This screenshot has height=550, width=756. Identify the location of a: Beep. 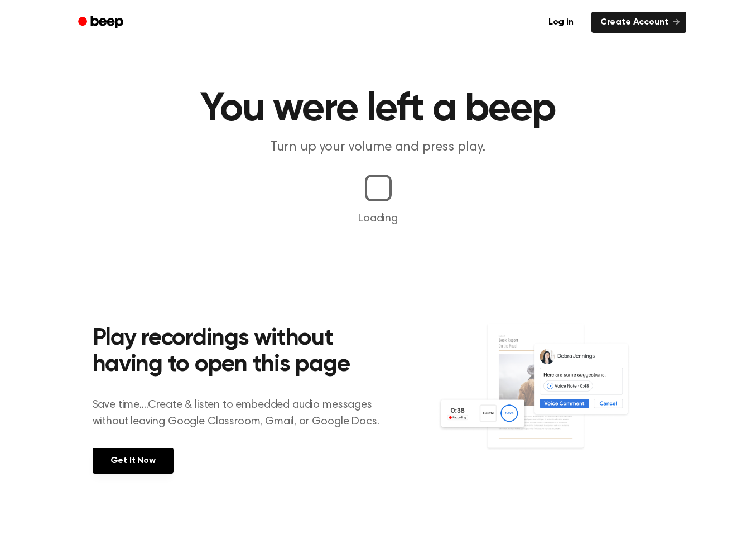
(102, 22).